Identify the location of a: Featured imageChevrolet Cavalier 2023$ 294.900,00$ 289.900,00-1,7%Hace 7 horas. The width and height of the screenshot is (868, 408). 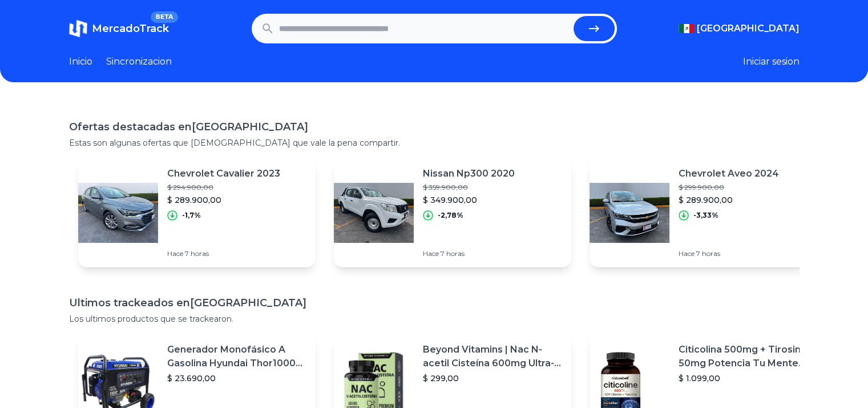
(197, 213).